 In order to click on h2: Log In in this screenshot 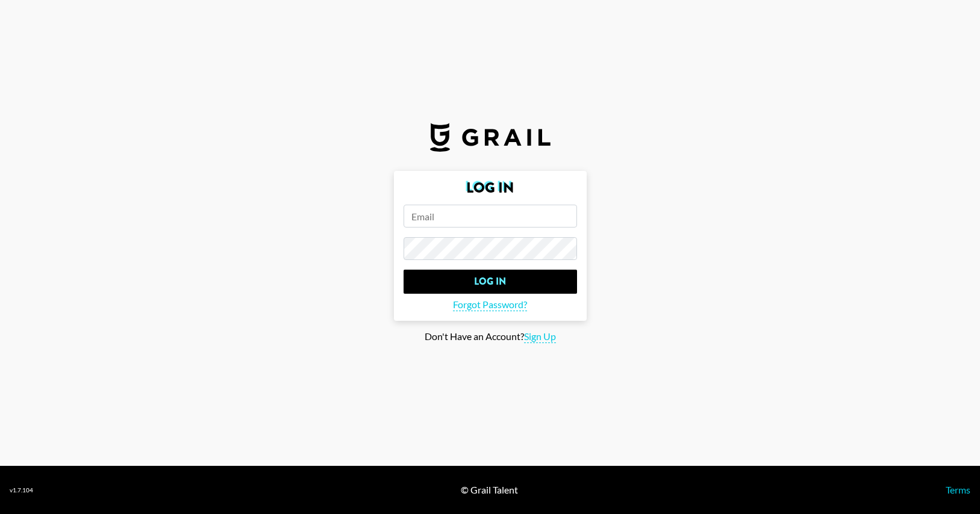, I will do `click(490, 188)`.